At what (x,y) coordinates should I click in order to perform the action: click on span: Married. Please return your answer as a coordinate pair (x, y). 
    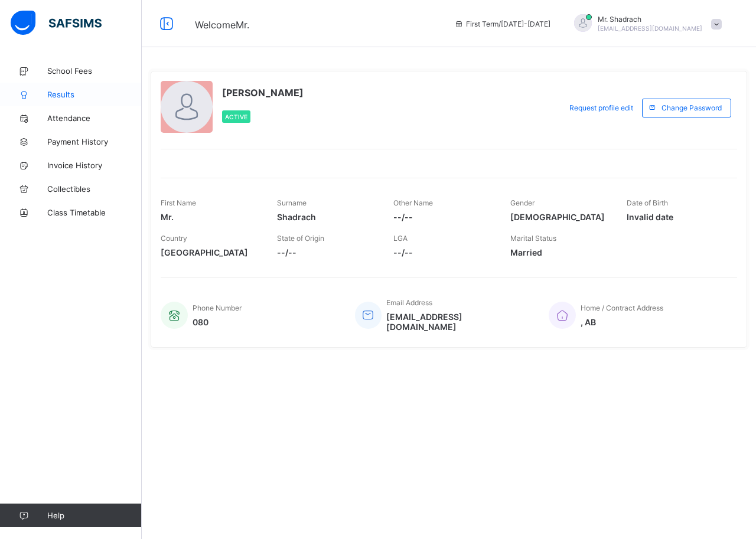
    Looking at the image, I should click on (560, 252).